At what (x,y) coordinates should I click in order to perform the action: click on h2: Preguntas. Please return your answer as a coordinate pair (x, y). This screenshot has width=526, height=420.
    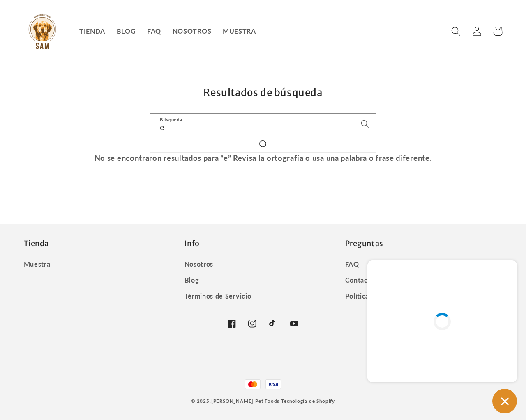
    Looking at the image, I should click on (423, 243).